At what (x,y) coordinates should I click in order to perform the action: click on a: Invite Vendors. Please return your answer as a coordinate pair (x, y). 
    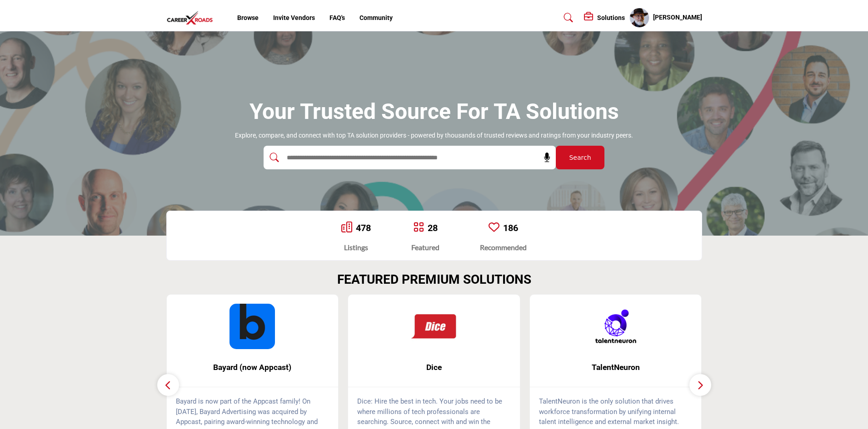
    Looking at the image, I should click on (294, 18).